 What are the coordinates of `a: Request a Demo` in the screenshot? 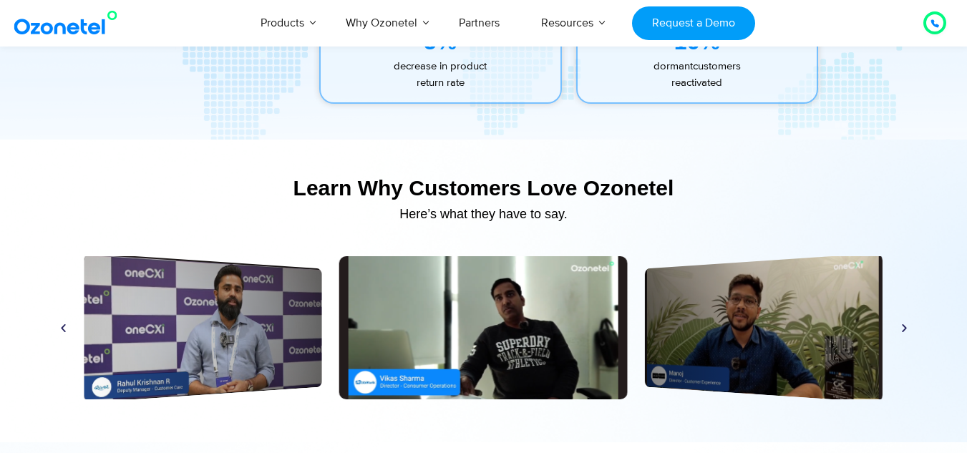 It's located at (693, 23).